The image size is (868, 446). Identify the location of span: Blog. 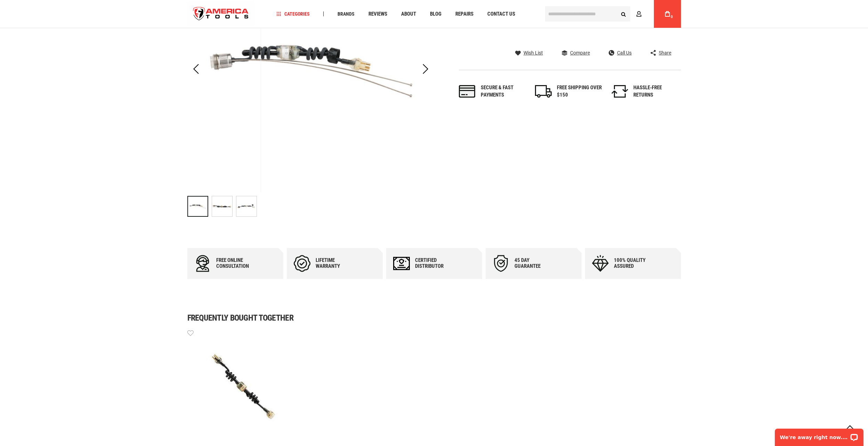
(436, 14).